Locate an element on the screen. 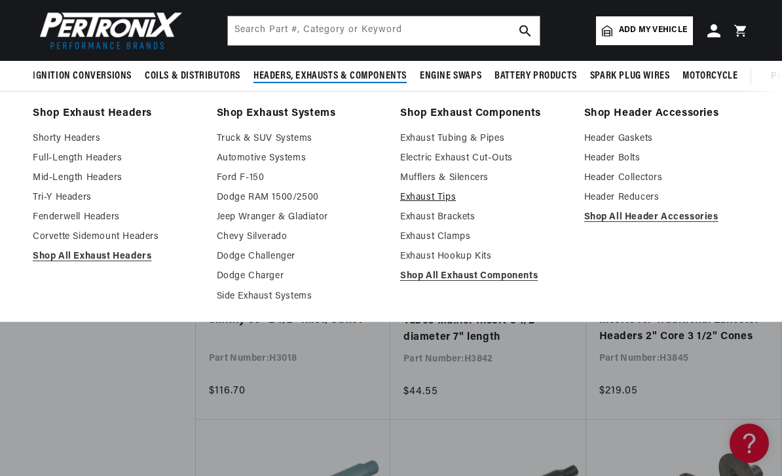  a: Mufflers & Silencers is located at coordinates (483, 178).